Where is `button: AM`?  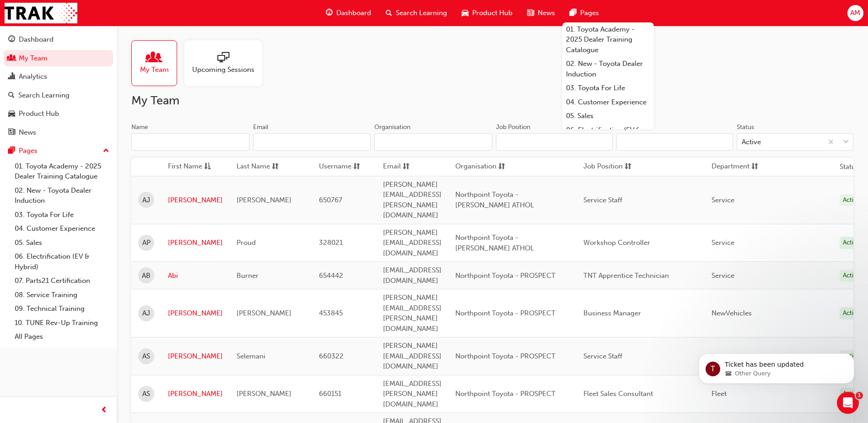 button: AM is located at coordinates (855, 13).